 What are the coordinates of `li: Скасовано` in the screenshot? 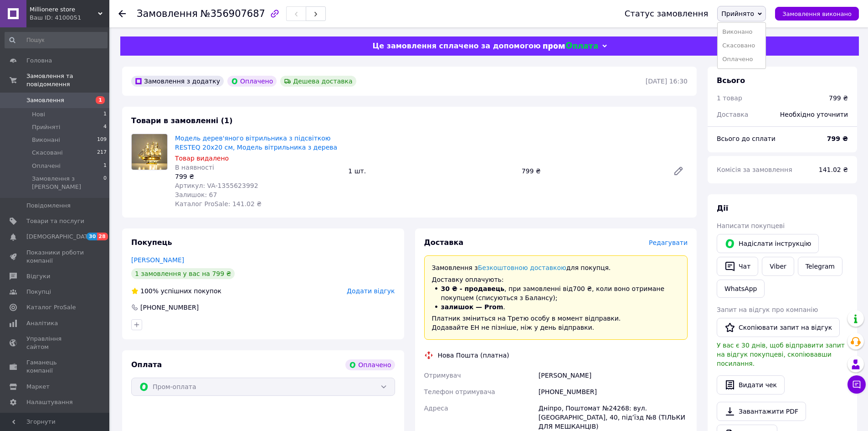 It's located at (741, 46).